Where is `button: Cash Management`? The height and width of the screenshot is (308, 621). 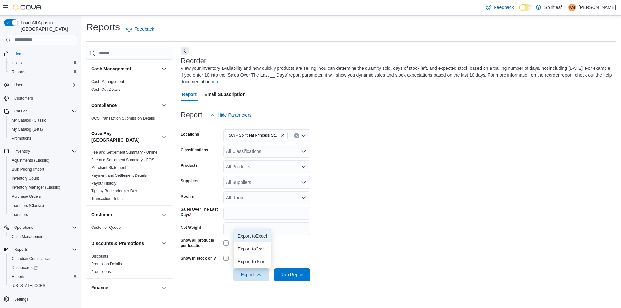 button: Cash Management is located at coordinates (125, 69).